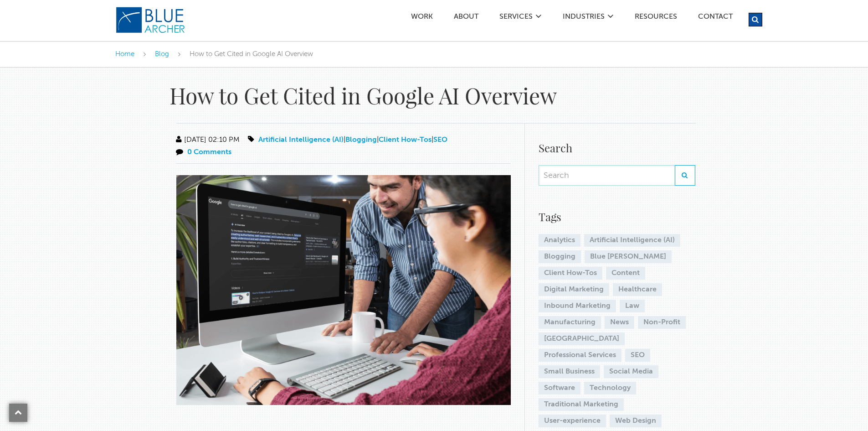 The width and height of the screenshot is (868, 431). What do you see at coordinates (379, 95) in the screenshot?
I see `h1: How to Get Cited in Google AI Overview` at bounding box center [379, 95].